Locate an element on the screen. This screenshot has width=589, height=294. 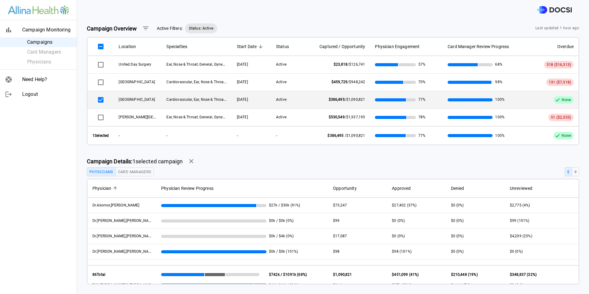
span: Need Help? is located at coordinates (47, 80).